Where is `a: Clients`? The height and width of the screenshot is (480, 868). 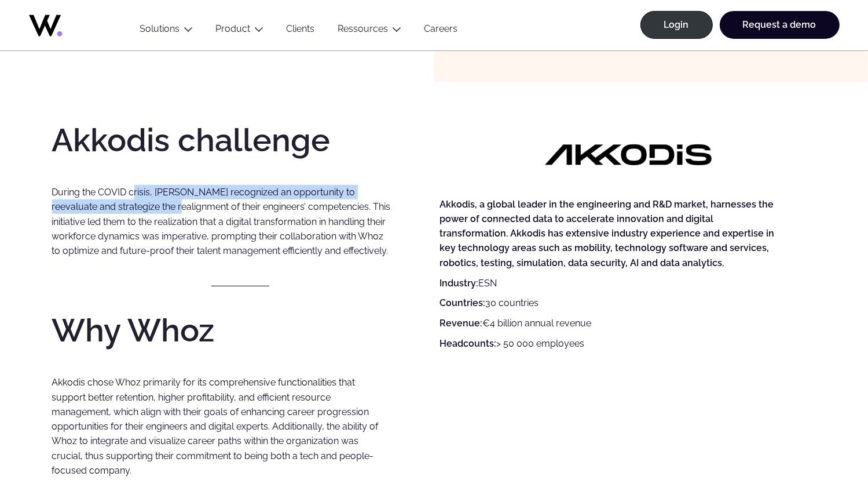 a: Clients is located at coordinates (300, 31).